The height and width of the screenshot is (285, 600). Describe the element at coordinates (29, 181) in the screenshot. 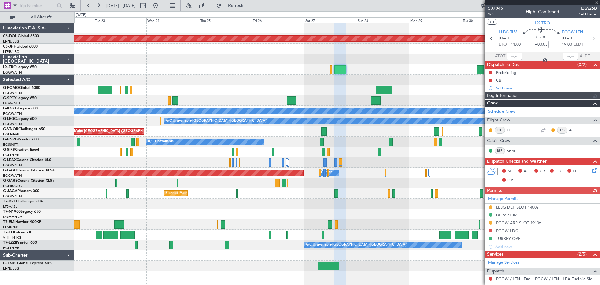

I see `a: G-GARECessna Citation XLS+` at that location.